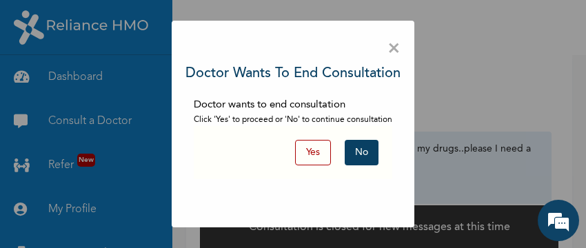 The image size is (586, 248). What do you see at coordinates (135, 136) in the screenshot?
I see `span: We're online!` at bounding box center [135, 136].